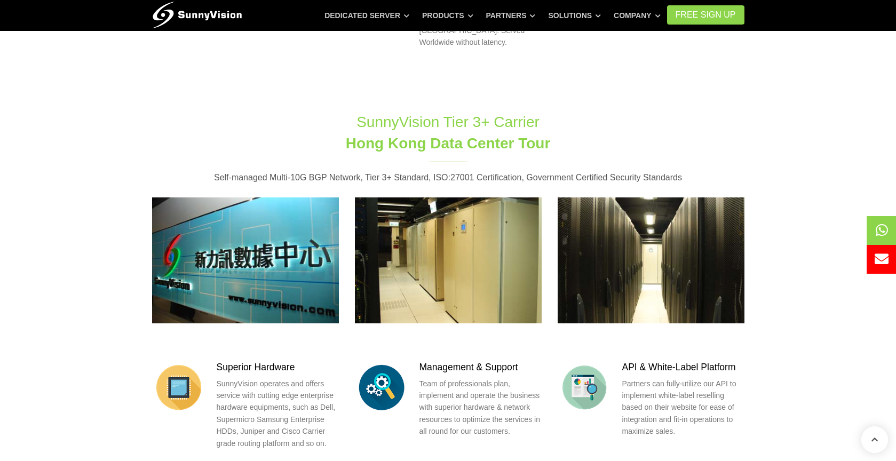  I want to click on h3: Superior Hardware, so click(277, 367).